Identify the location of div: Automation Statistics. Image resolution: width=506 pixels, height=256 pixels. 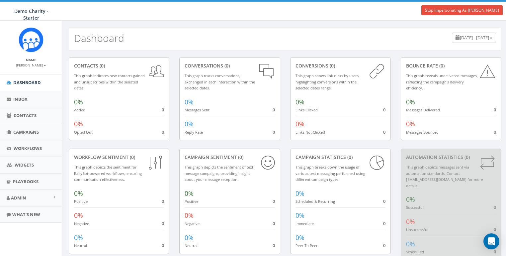
(451, 157).